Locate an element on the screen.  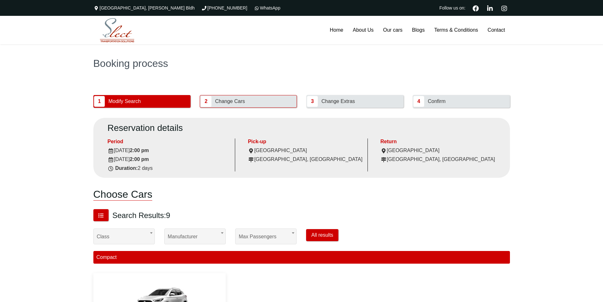
a: WhatsApp is located at coordinates (267, 8).